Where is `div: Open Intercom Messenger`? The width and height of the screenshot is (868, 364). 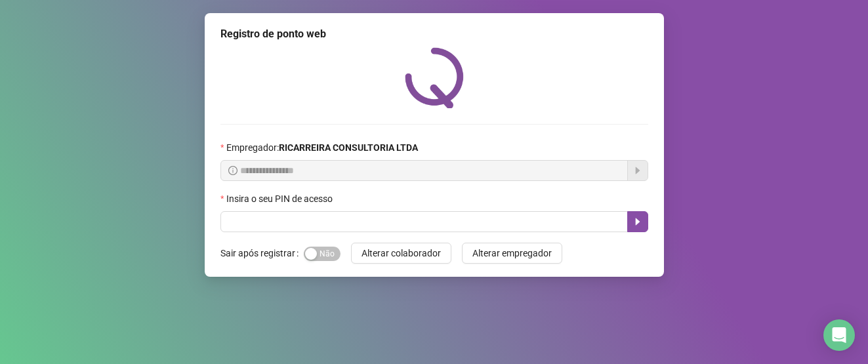 div: Open Intercom Messenger is located at coordinates (839, 336).